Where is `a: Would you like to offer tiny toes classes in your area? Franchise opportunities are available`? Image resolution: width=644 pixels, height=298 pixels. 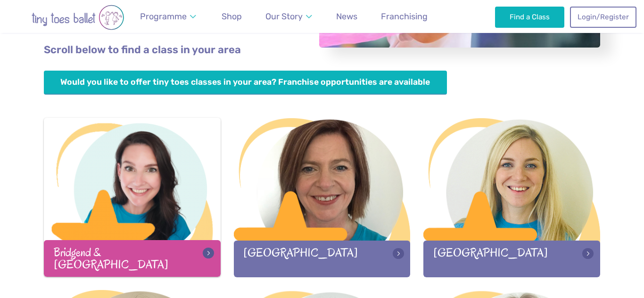
a: Would you like to offer tiny toes classes in your area? Franchise opportunities are available is located at coordinates (245, 82).